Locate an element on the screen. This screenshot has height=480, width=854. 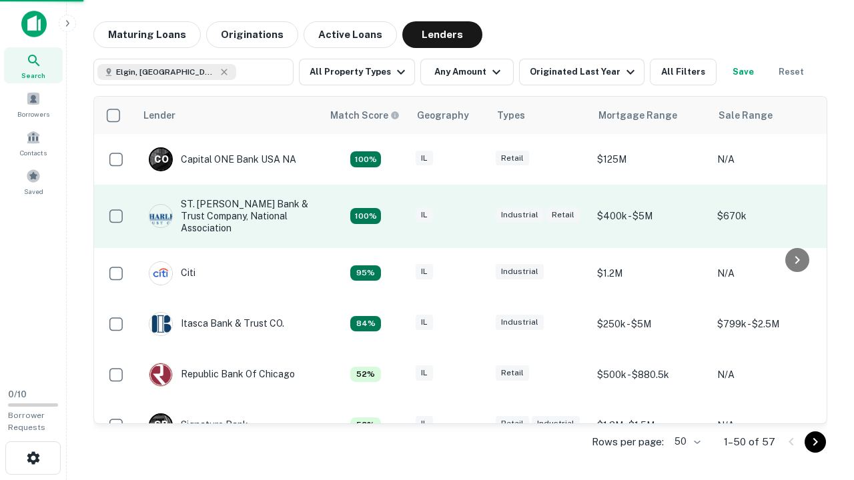
td: $1.3M - $1.5M is located at coordinates (650, 426).